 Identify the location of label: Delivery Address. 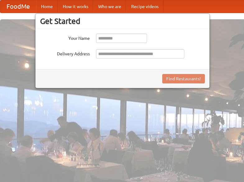
(65, 53).